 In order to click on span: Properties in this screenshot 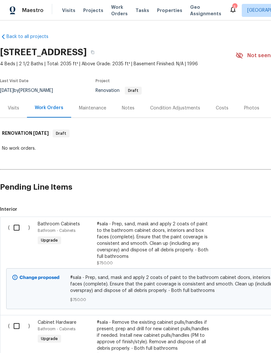, I will do `click(170, 10)`.